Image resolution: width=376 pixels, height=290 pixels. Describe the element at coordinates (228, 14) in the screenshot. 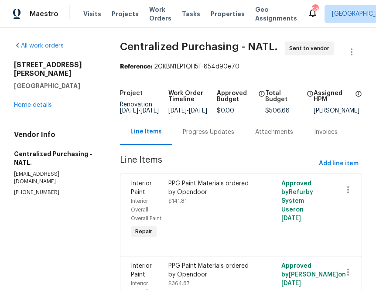

I see `span: Properties` at that location.